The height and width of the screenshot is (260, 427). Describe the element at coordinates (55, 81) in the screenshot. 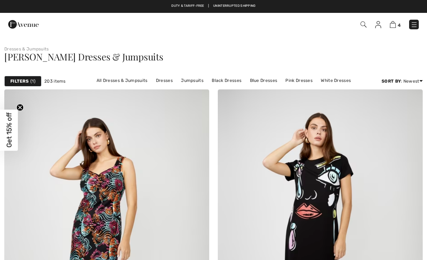

I see `span: 203 items` at that location.